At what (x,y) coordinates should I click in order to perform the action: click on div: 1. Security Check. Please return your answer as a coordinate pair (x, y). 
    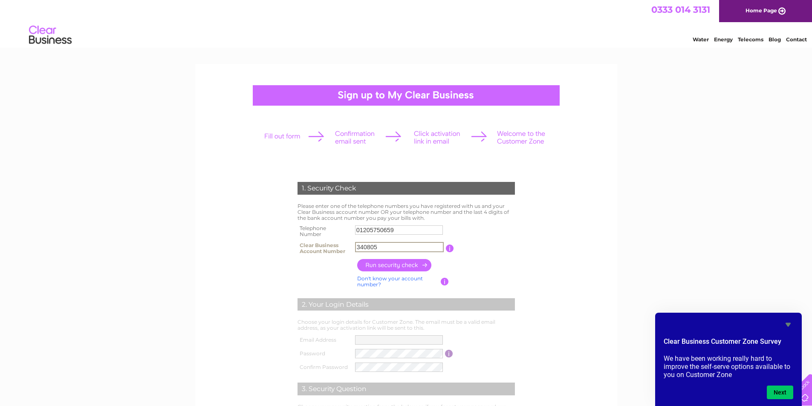
    Looking at the image, I should click on (406, 188).